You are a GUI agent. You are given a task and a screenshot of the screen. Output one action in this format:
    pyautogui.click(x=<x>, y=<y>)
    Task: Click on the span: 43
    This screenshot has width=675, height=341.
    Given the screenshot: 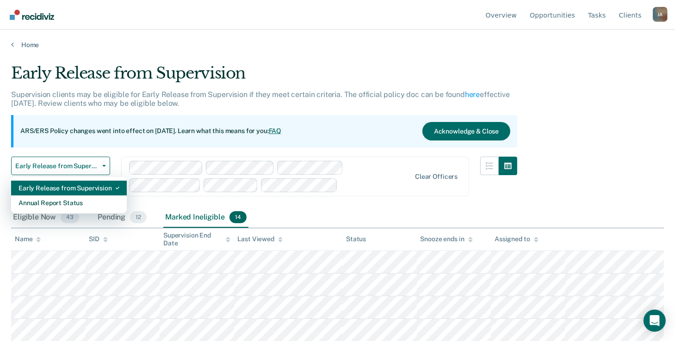 What is the action you would take?
    pyautogui.click(x=70, y=217)
    